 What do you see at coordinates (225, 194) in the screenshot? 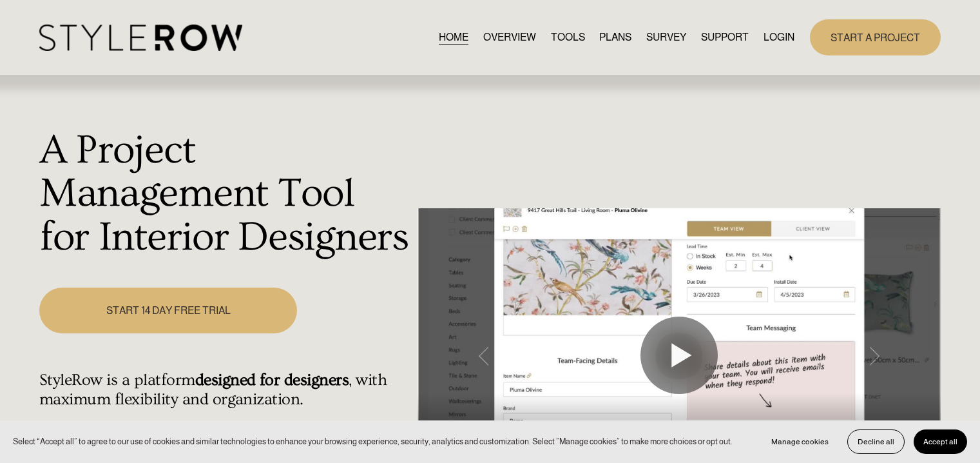
I see `h1: A Project Management Tool for Interior Designers` at bounding box center [225, 194].